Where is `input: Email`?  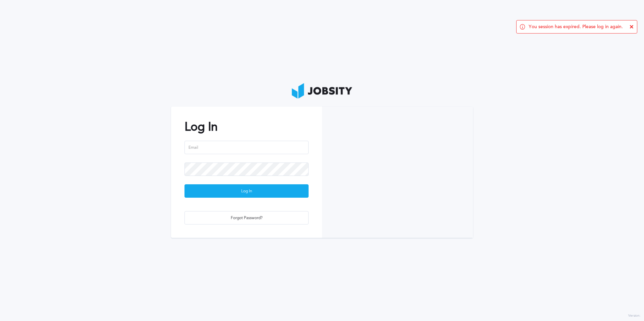 input: Email is located at coordinates (247, 147).